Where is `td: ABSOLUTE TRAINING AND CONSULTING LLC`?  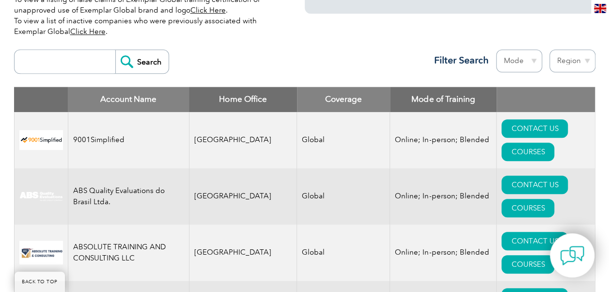
td: ABSOLUTE TRAINING AND CONSULTING LLC is located at coordinates (128, 252).